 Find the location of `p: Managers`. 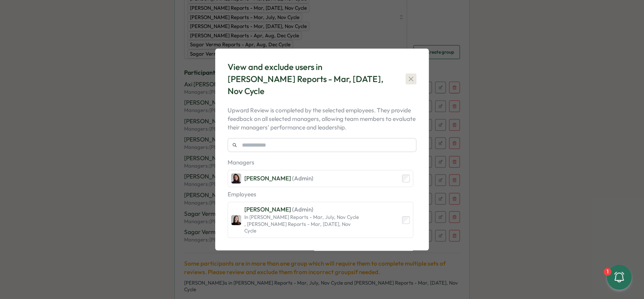

p: Managers is located at coordinates (320, 163).